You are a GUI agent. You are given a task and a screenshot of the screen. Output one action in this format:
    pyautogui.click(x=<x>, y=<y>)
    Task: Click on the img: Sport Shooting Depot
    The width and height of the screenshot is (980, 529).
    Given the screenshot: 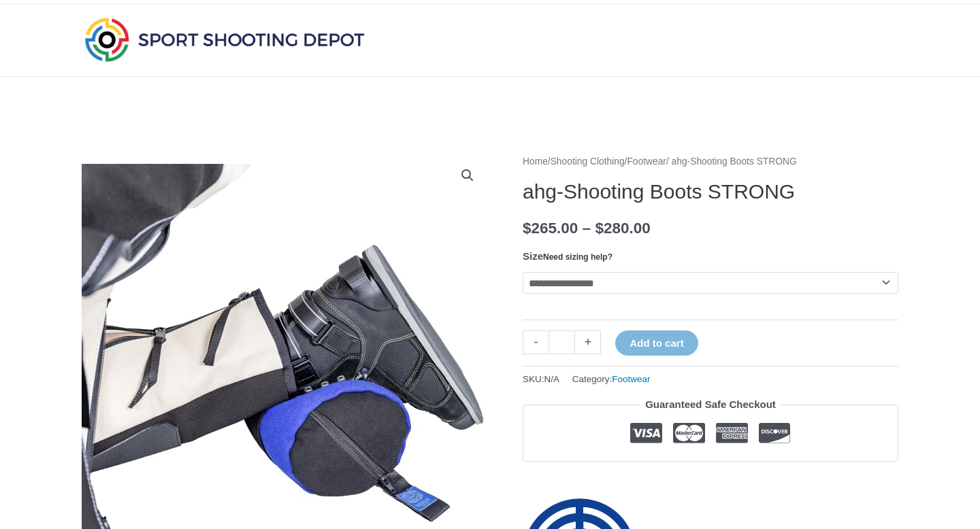 What is the action you would take?
    pyautogui.click(x=224, y=39)
    